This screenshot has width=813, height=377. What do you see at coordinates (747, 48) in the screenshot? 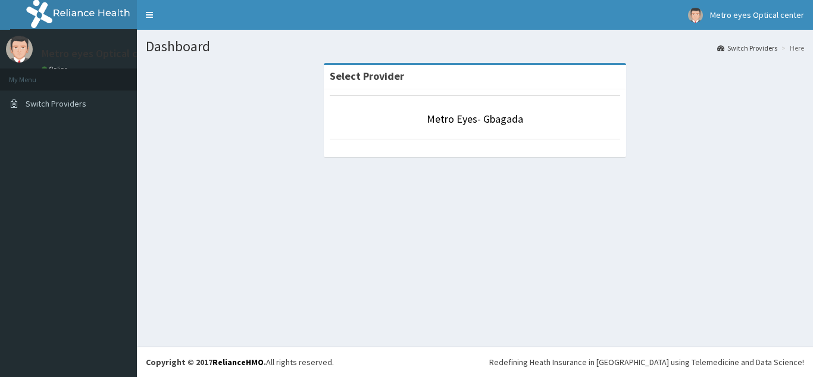
I see `a: Switch Providers` at bounding box center [747, 48].